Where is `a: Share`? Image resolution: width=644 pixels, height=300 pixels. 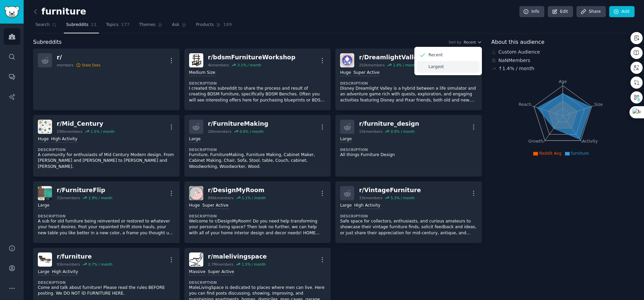
a: Share is located at coordinates (591, 12).